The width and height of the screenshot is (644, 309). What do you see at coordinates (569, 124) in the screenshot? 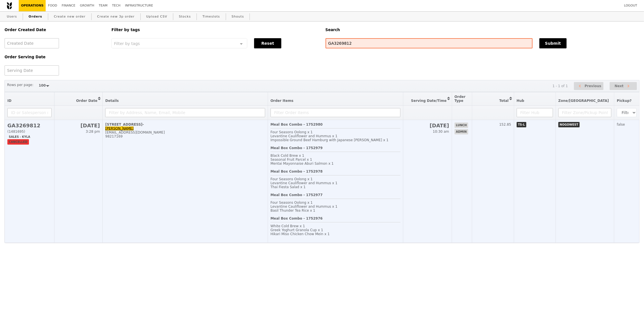
I see `span: NOGOWEST` at bounding box center [569, 124].